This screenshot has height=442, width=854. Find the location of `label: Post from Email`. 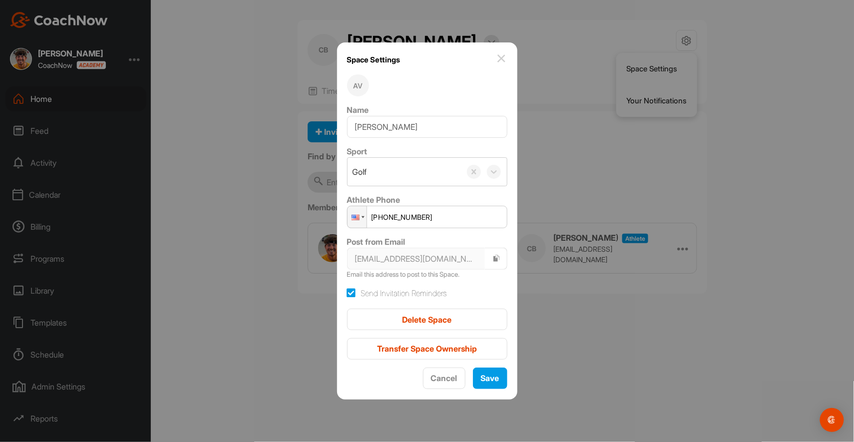

label: Post from Email is located at coordinates (376, 242).